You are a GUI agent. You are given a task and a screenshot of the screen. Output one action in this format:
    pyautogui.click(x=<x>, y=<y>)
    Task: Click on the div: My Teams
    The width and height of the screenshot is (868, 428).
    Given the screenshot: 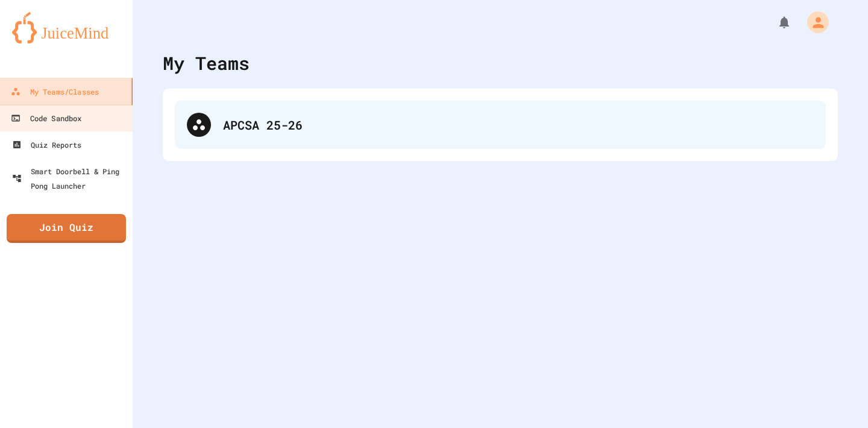 What is the action you would take?
    pyautogui.click(x=206, y=62)
    